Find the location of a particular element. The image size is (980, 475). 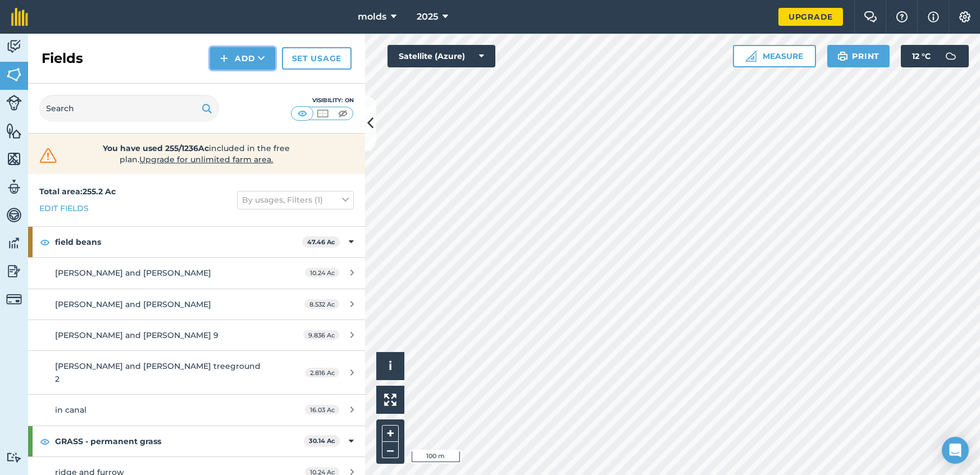

img: Ruler icon is located at coordinates (751, 56).